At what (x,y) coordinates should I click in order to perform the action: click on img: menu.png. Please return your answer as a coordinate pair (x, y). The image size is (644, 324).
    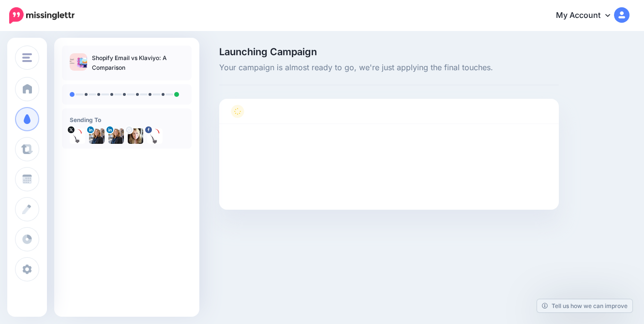
    Looking at the image, I should click on (27, 58).